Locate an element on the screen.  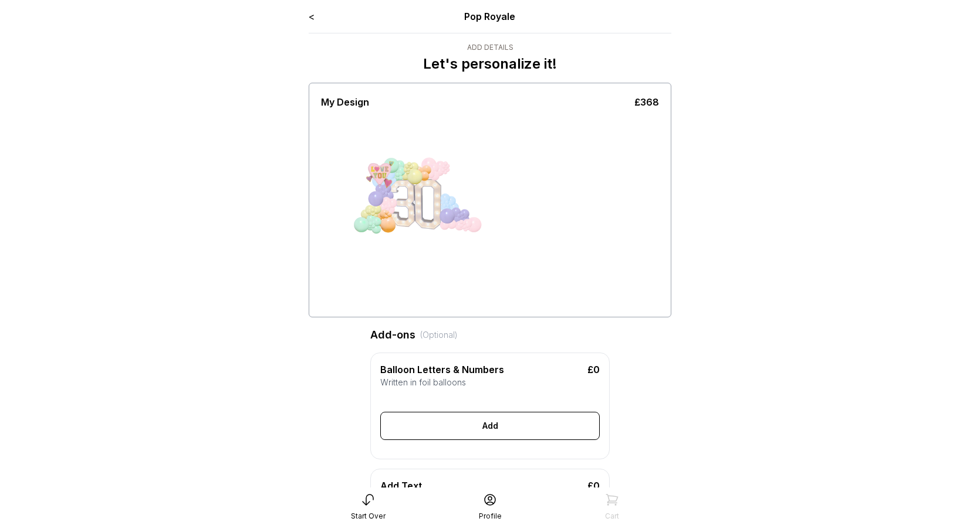
div: Add is located at coordinates (490, 426).